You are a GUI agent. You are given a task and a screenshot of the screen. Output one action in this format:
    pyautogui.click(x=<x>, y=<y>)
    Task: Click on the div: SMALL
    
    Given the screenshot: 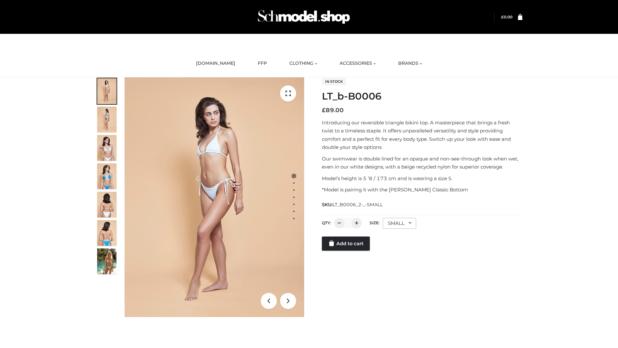 What is the action you would take?
    pyautogui.click(x=399, y=223)
    